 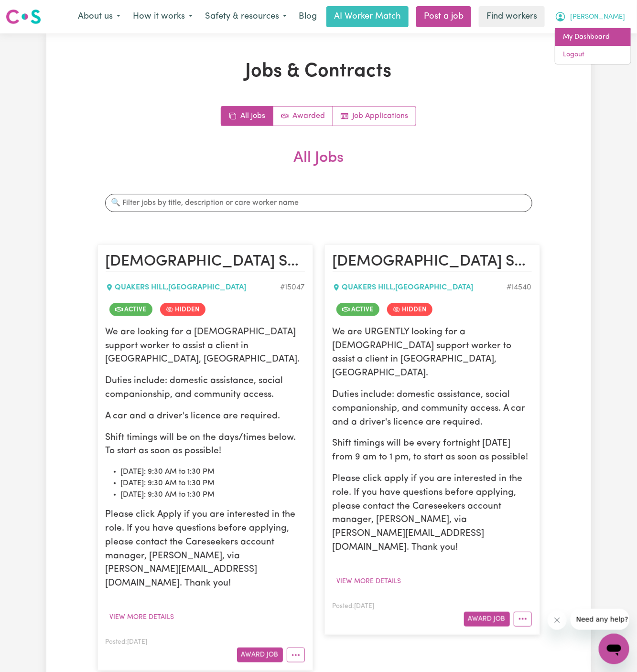 I want to click on a: Job applications, so click(x=374, y=116).